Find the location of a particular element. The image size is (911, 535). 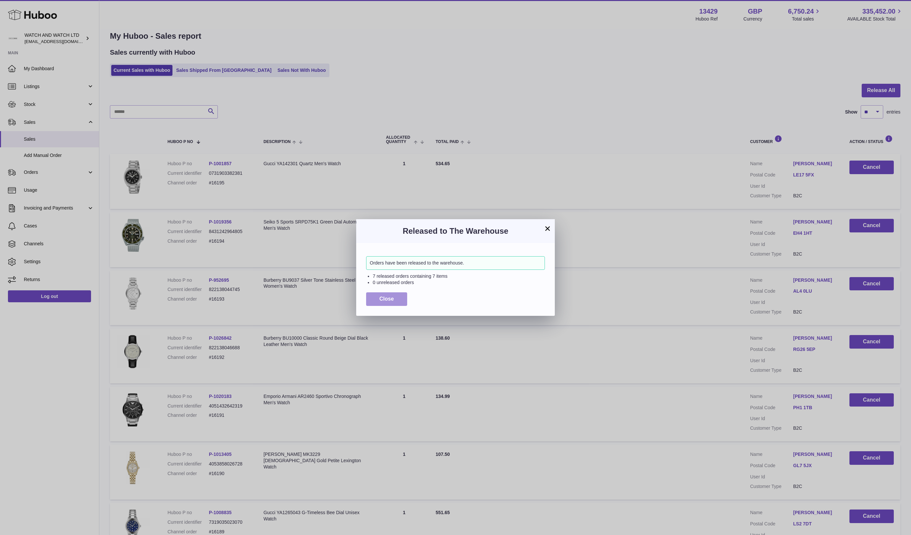

li: 0 unreleased orders is located at coordinates (459, 282).